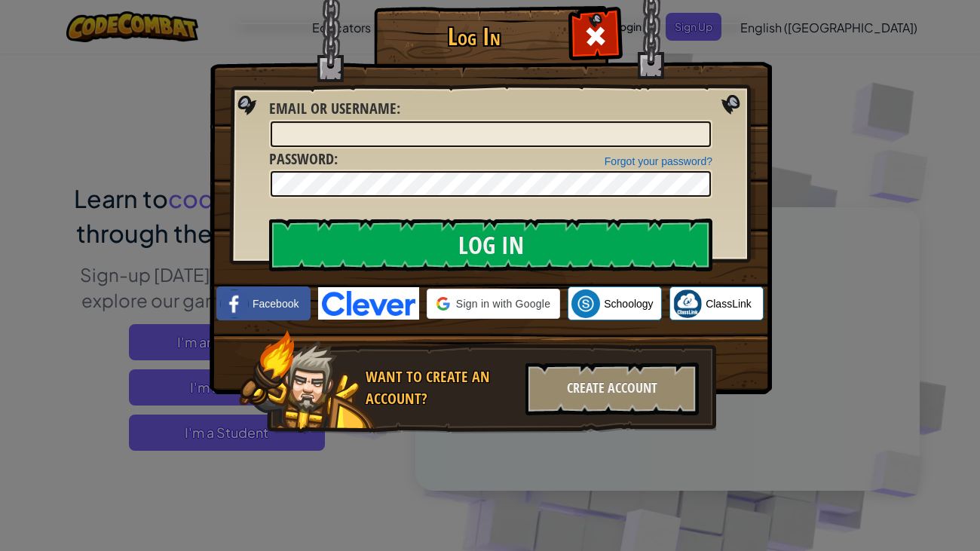 This screenshot has height=551, width=980. I want to click on a: Forgot your password?, so click(658, 162).